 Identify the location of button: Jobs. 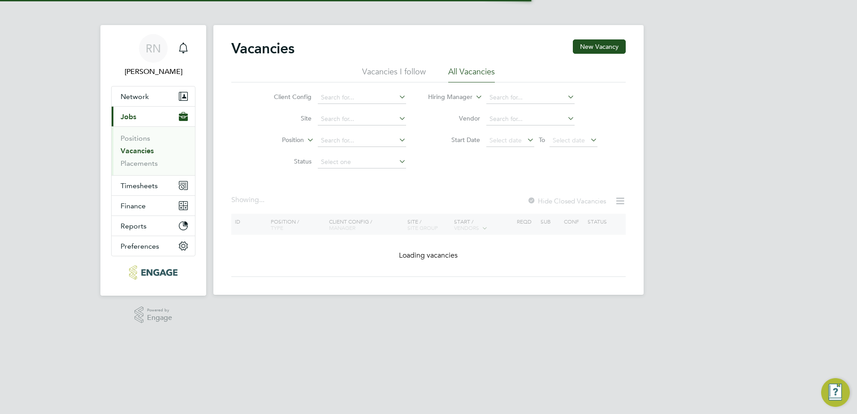
(153, 116).